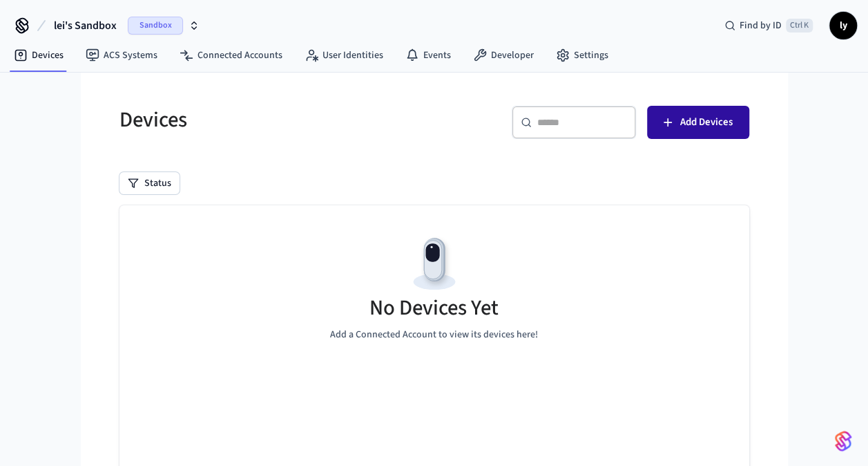  I want to click on button: Status, so click(150, 183).